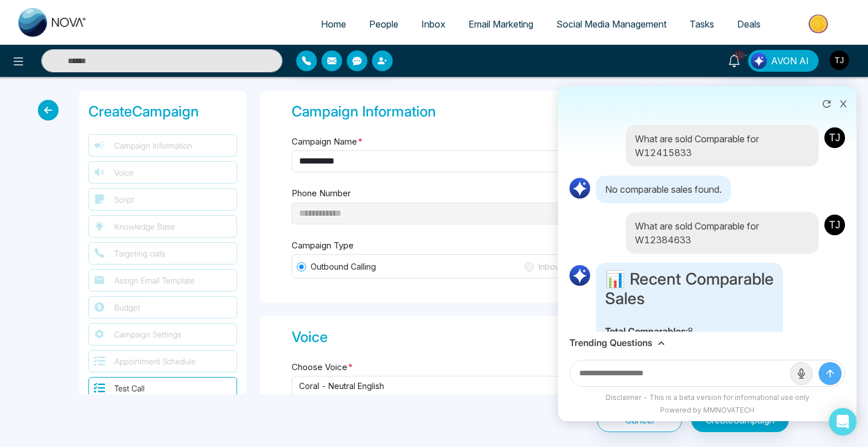  Describe the element at coordinates (611, 24) in the screenshot. I see `span: Social Media Management` at that location.